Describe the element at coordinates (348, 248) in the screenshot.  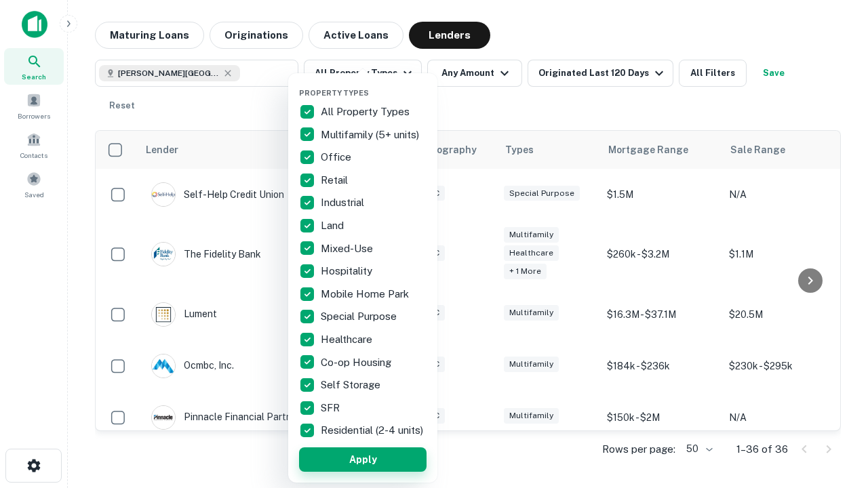
I see `p: Mixed-Use` at that location.